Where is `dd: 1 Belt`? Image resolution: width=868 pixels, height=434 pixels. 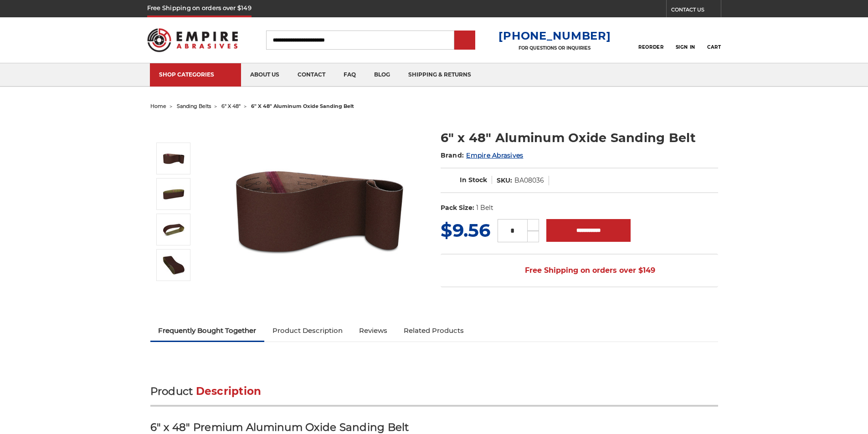 dd: 1 Belt is located at coordinates (485, 208).